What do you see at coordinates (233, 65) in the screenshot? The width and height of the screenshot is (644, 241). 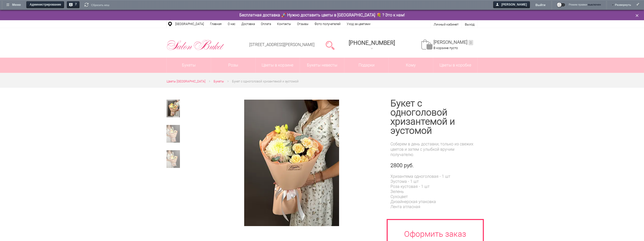 I see `a: Розы` at bounding box center [233, 65].